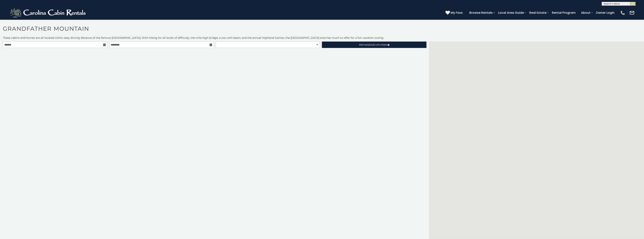 The height and width of the screenshot is (239, 644). Describe the element at coordinates (538, 12) in the screenshot. I see `a: Real Estate` at that location.